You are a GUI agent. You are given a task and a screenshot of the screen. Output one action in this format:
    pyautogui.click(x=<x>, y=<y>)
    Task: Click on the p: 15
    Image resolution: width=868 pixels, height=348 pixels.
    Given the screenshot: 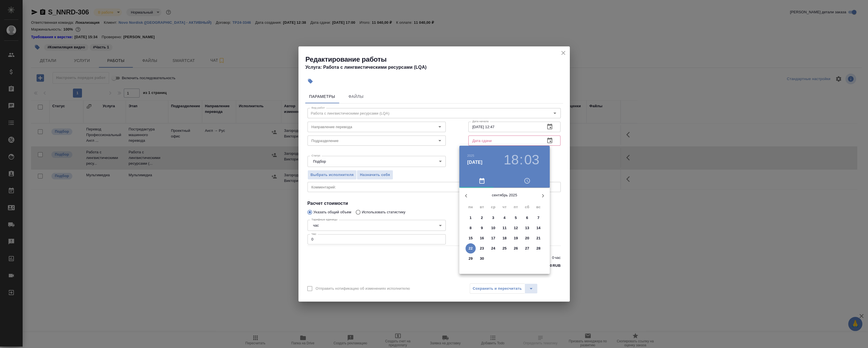 What is the action you would take?
    pyautogui.click(x=470, y=238)
    